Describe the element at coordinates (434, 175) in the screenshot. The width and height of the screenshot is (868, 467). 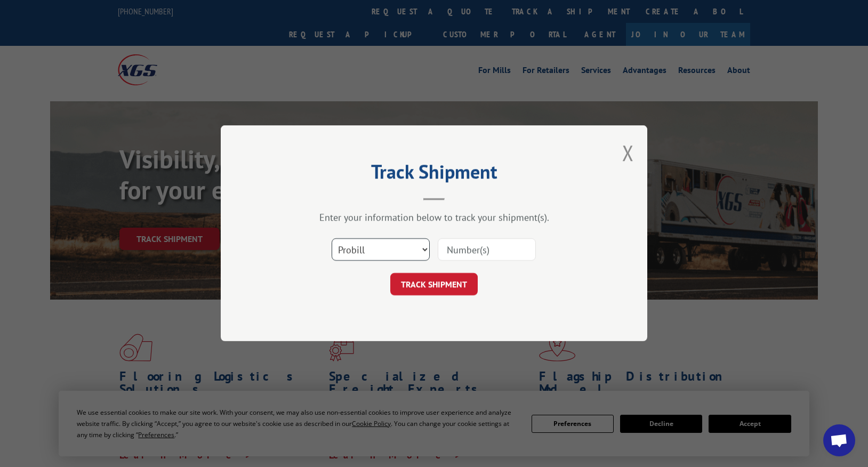
I see `h2: Track Shipment` at that location.